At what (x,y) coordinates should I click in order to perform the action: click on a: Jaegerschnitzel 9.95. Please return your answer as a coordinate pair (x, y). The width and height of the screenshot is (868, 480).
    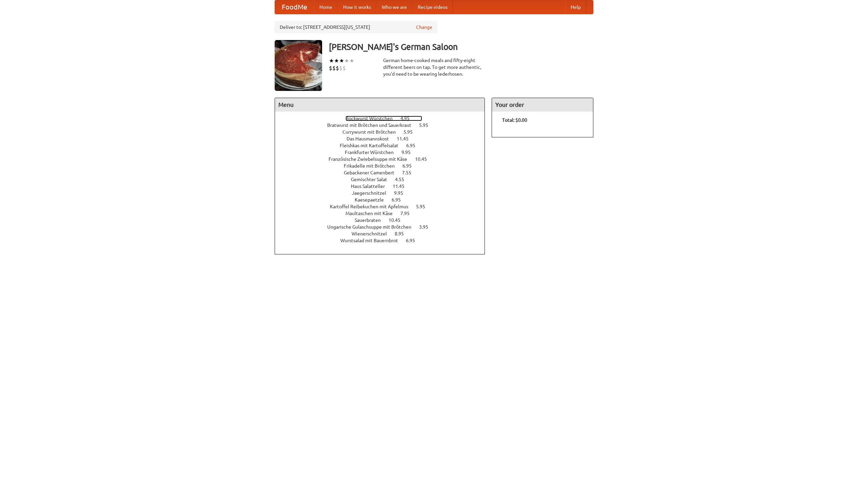
    Looking at the image, I should click on (384, 193).